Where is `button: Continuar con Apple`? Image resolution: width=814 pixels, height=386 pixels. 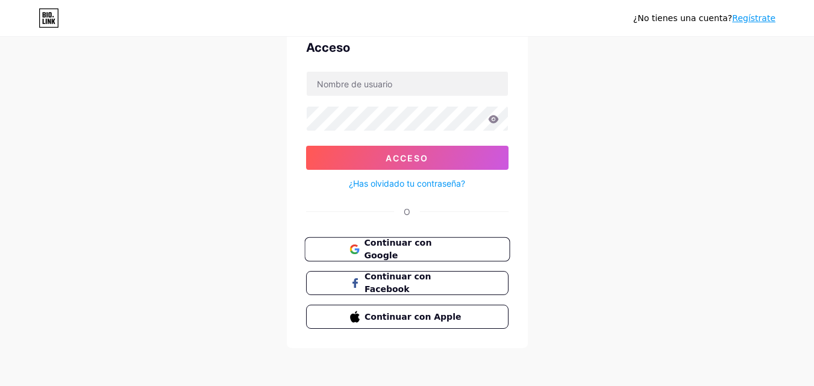
button: Continuar con Apple is located at coordinates (407, 317).